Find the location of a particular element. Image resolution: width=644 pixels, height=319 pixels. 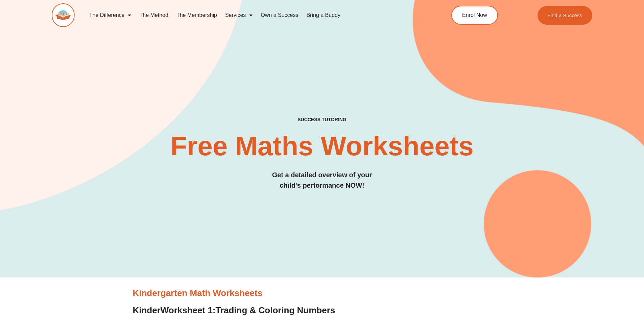

a: Find a Success is located at coordinates (565, 15).